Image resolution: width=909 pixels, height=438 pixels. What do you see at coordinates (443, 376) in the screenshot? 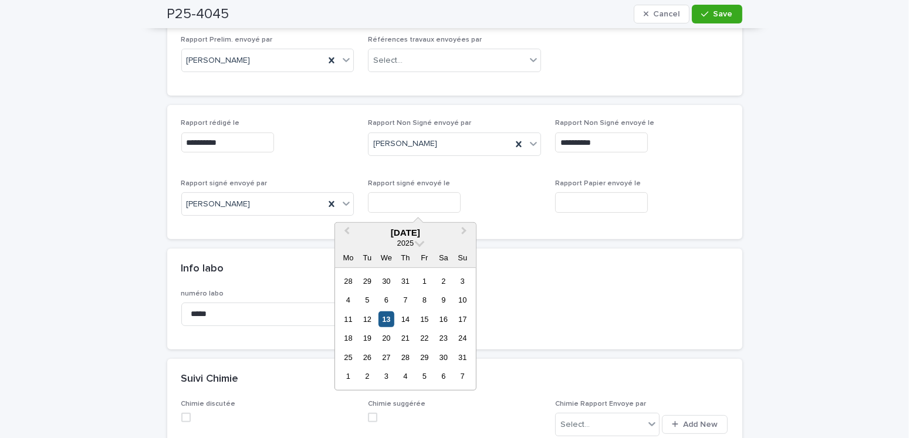
I see `div: Choose Saturday, 6 September 2025` at bounding box center [443, 376].